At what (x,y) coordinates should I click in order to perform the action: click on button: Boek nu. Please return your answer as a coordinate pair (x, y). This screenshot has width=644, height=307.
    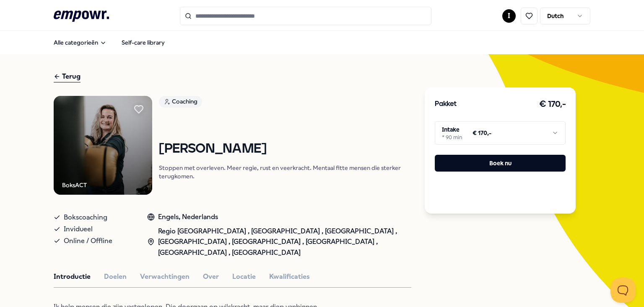
    Looking at the image, I should click on (501, 163).